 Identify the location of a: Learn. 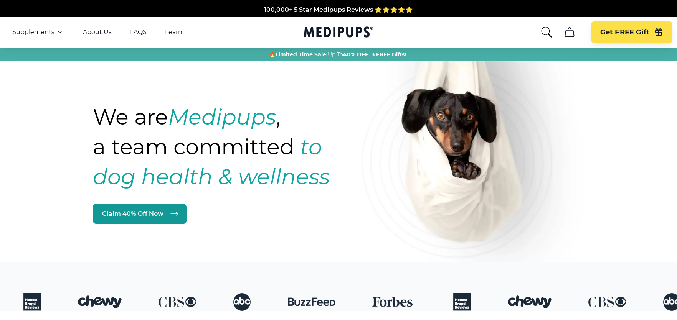
(173, 32).